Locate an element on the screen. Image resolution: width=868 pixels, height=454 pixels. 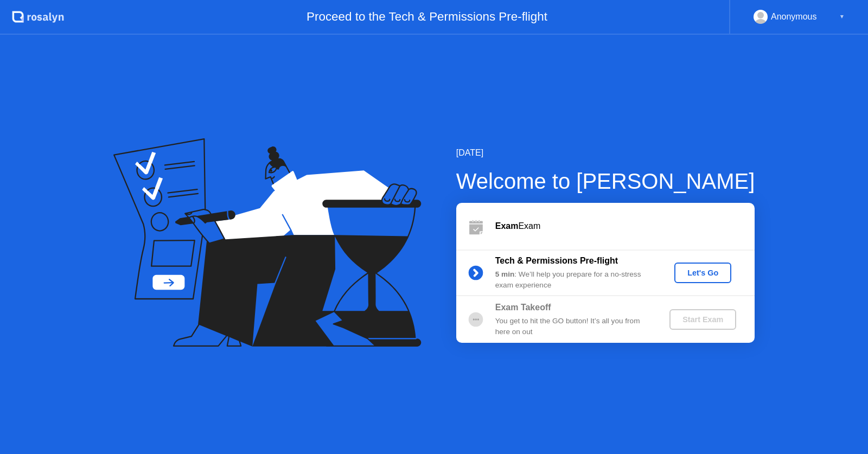
div: Let's Go is located at coordinates (703, 273).